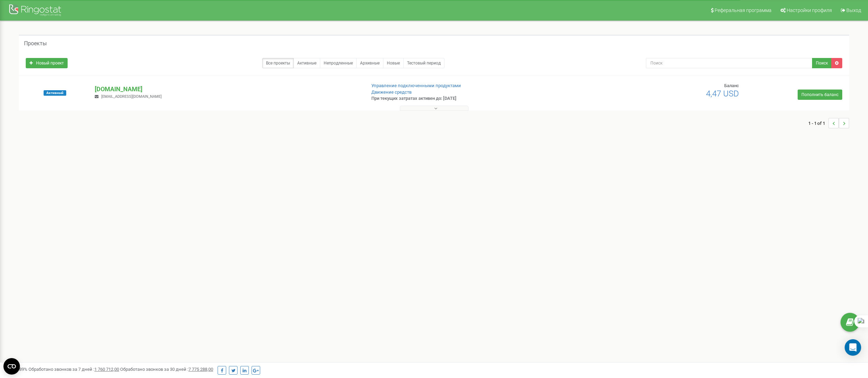 This screenshot has width=868, height=378. What do you see at coordinates (369, 63) in the screenshot?
I see `a: Архивные` at bounding box center [369, 63].